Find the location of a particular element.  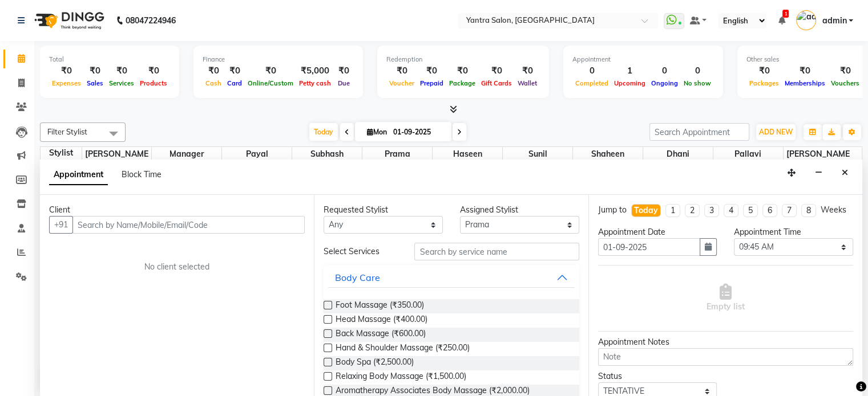

span: Appointment is located at coordinates (78, 175).